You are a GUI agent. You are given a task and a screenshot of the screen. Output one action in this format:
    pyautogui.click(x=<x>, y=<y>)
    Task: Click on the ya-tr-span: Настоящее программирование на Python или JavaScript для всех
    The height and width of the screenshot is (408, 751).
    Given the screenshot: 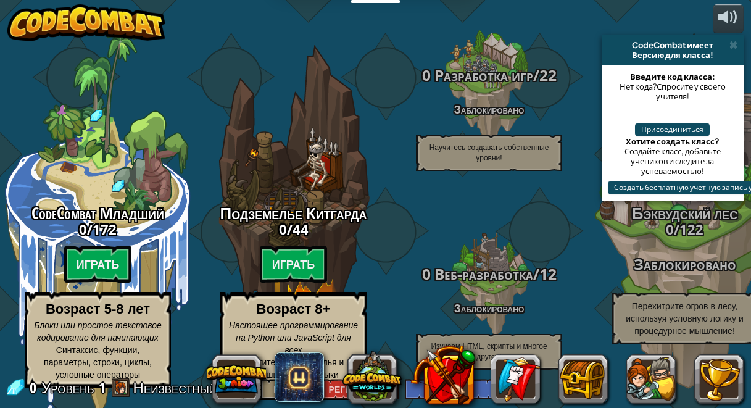 What is the action you would take?
    pyautogui.click(x=293, y=337)
    